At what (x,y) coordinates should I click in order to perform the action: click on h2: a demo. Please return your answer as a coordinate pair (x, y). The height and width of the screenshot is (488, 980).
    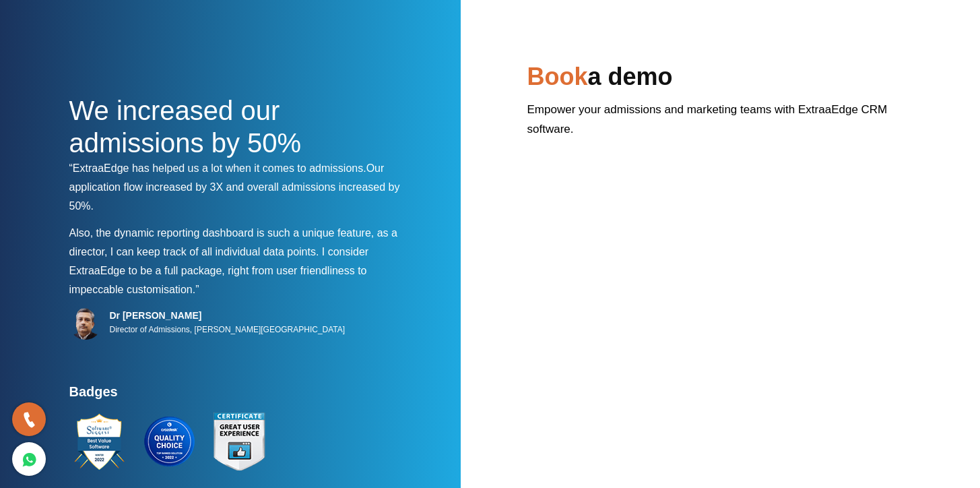
    Looking at the image, I should click on (719, 80).